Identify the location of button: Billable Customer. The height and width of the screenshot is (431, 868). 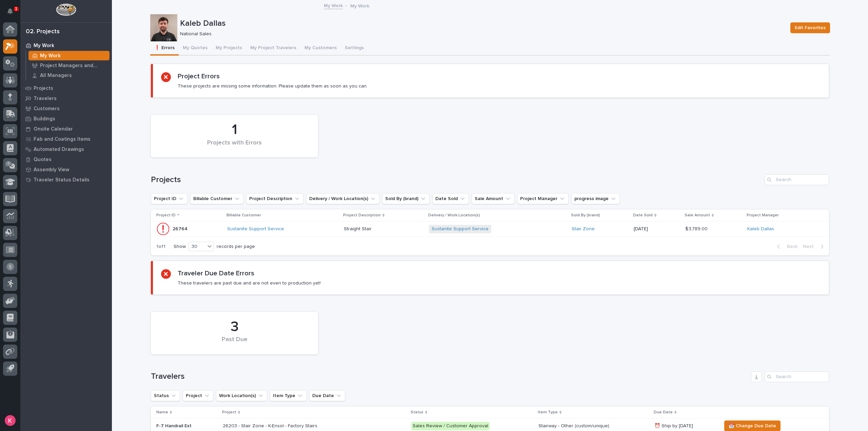
(216, 199).